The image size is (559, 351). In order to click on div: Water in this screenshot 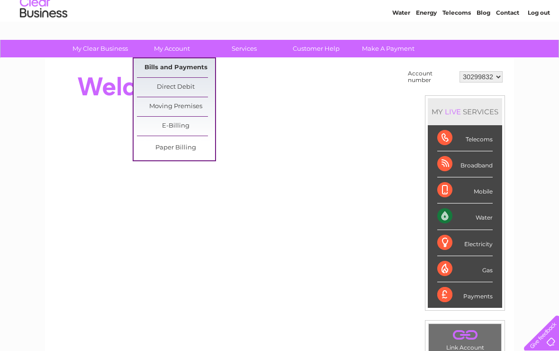, I will do `click(465, 216)`.